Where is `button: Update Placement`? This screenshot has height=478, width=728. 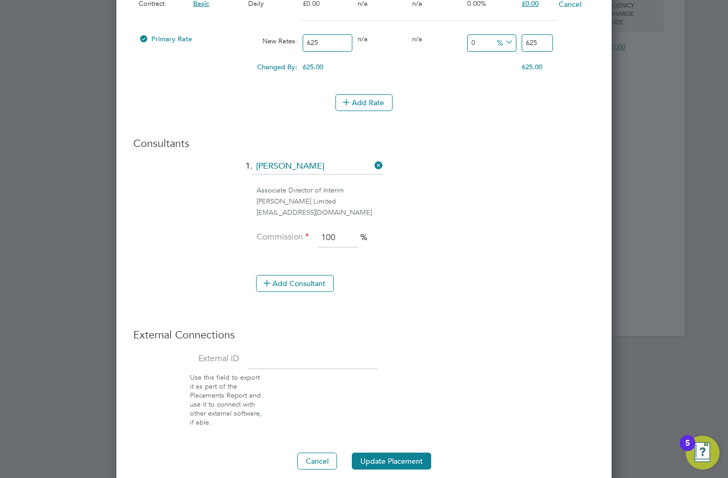
button: Update Placement is located at coordinates (392, 461).